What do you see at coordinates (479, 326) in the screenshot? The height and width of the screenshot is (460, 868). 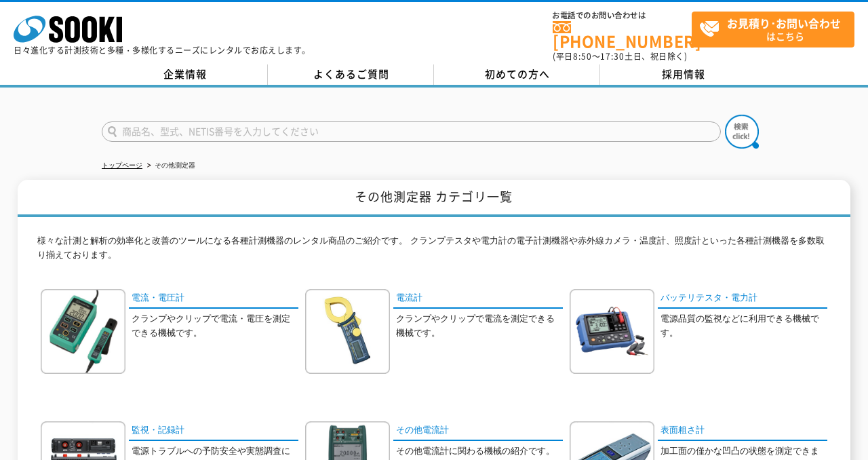 I see `p: クランプやクリップで電流を測定できる機械です。` at bounding box center [479, 326].